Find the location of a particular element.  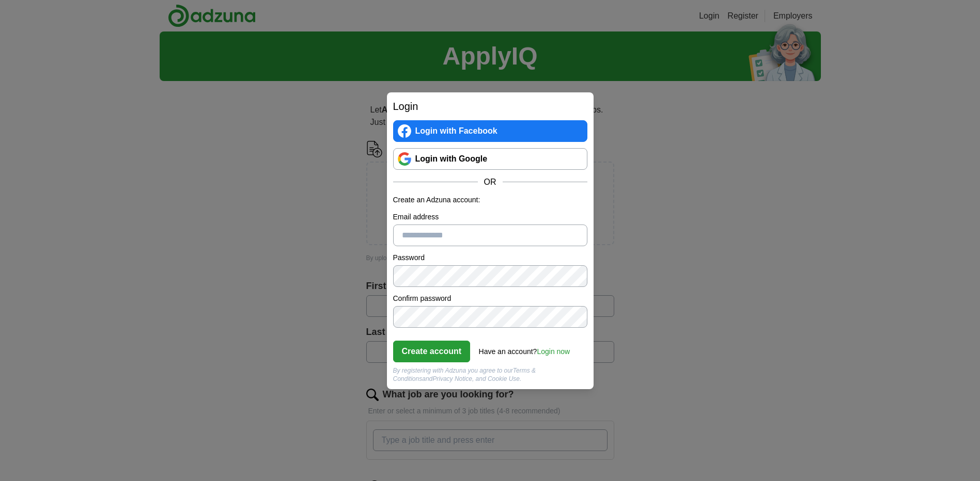

button: Create account is located at coordinates (432, 351).